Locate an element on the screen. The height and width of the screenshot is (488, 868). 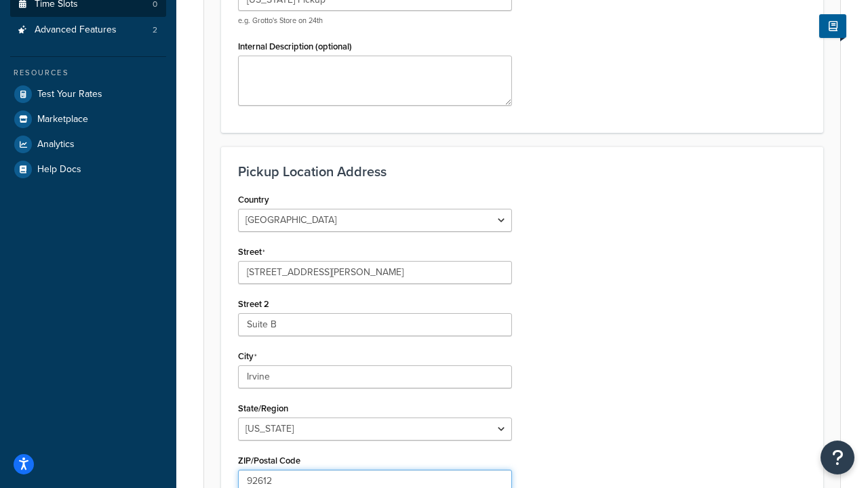
span: Marketplace is located at coordinates (63, 119).